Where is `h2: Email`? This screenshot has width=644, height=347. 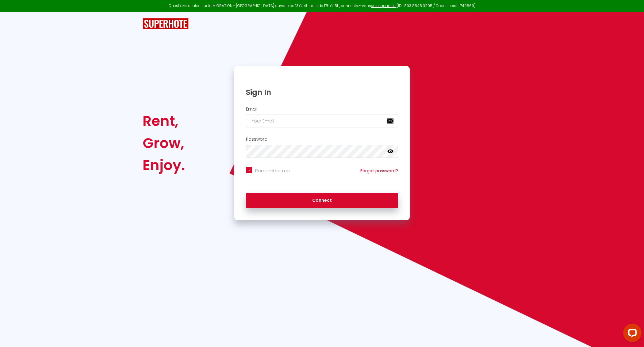 h2: Email is located at coordinates (322, 109).